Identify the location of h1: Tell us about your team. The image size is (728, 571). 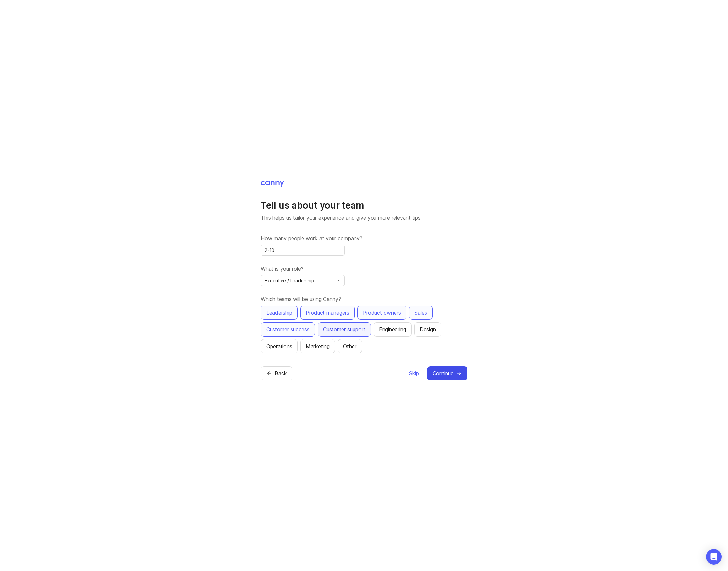
(364, 206).